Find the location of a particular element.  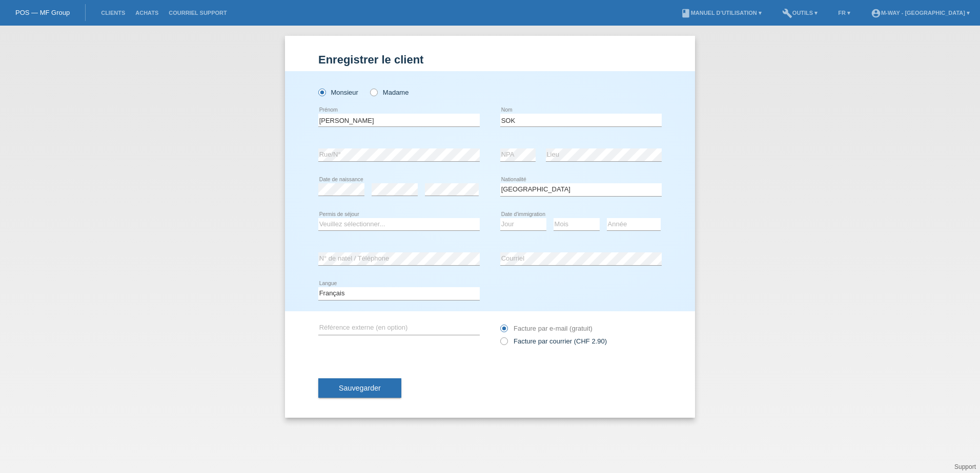

label: Facture par e-mail (gratuit) is located at coordinates (546, 329).